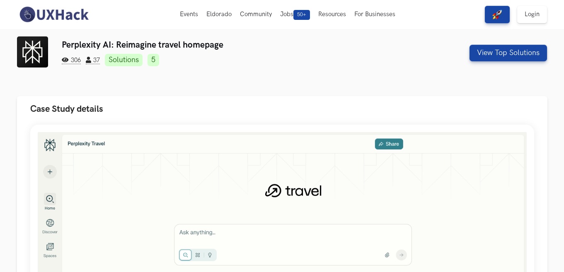 Image resolution: width=564 pixels, height=272 pixels. Describe the element at coordinates (153, 60) in the screenshot. I see `a: 5` at that location.